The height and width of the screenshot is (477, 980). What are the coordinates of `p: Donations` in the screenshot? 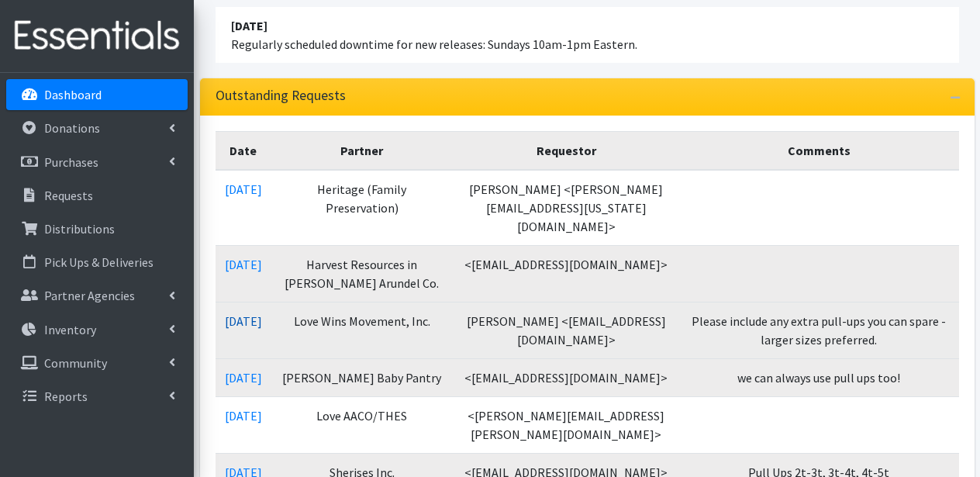 It's located at (72, 128).